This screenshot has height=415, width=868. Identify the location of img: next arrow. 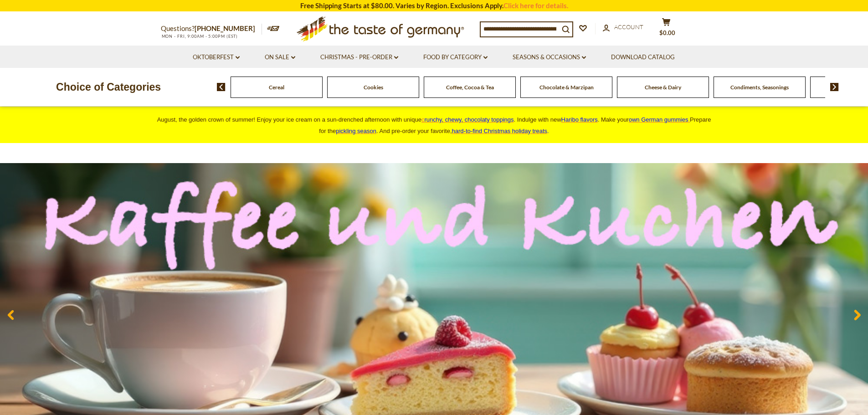
(834, 87).